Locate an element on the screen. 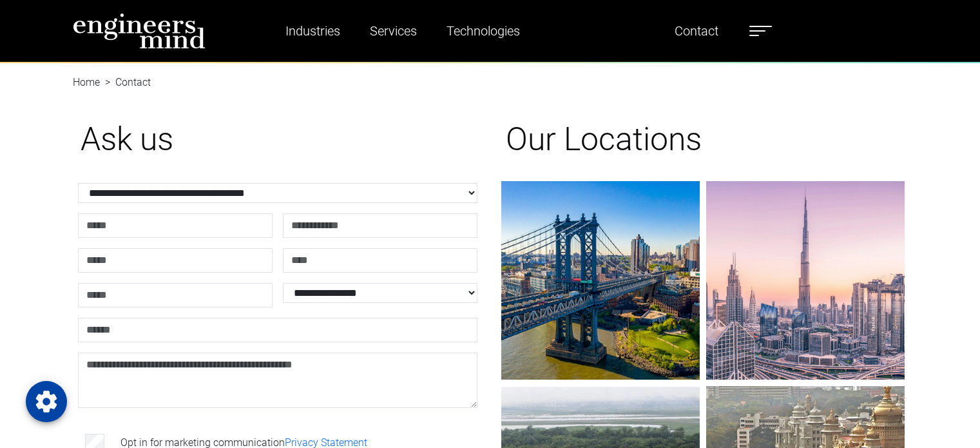 The height and width of the screenshot is (448, 980). h1: Our Locations is located at coordinates (703, 139).